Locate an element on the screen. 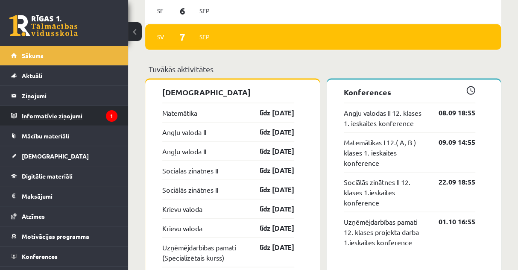  span: Sv is located at coordinates (161, 37).